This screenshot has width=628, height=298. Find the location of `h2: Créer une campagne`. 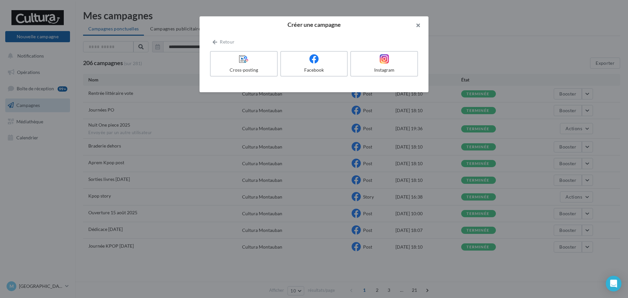

h2: Créer une campagne is located at coordinates (314, 25).